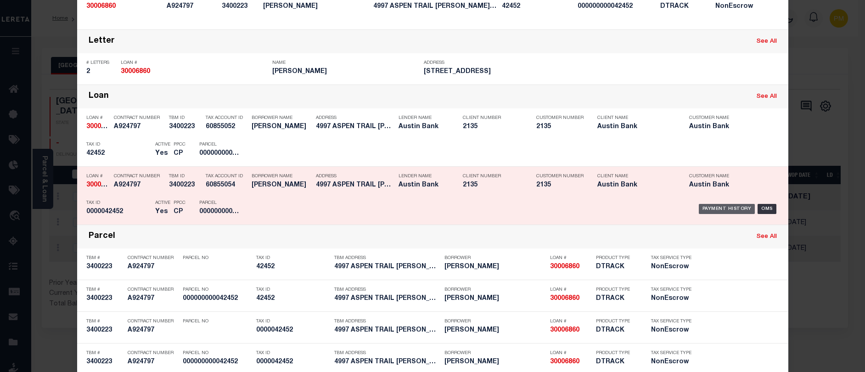 Image resolution: width=865 pixels, height=372 pixels. What do you see at coordinates (220, 203) in the screenshot?
I see `p: Parcel` at bounding box center [220, 203].